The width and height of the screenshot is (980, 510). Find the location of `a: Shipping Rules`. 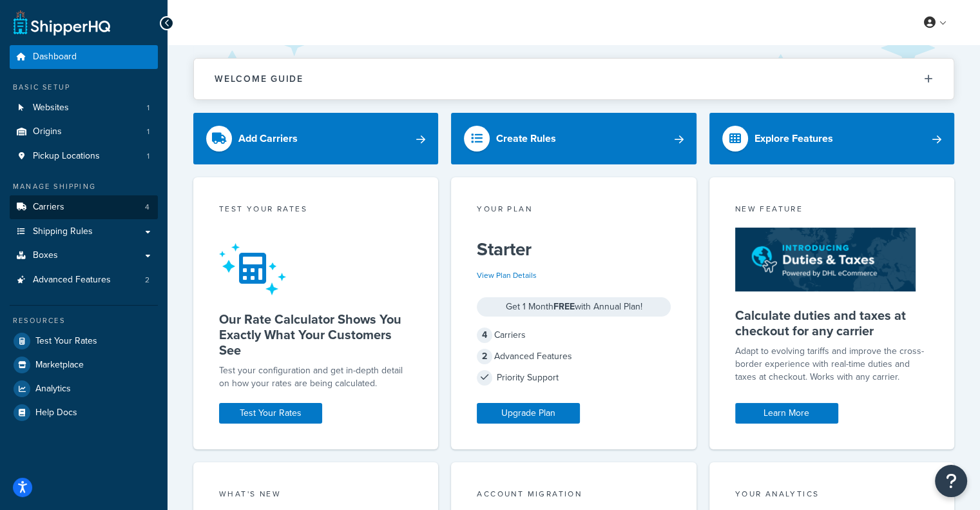

a: Shipping Rules is located at coordinates (83, 231).